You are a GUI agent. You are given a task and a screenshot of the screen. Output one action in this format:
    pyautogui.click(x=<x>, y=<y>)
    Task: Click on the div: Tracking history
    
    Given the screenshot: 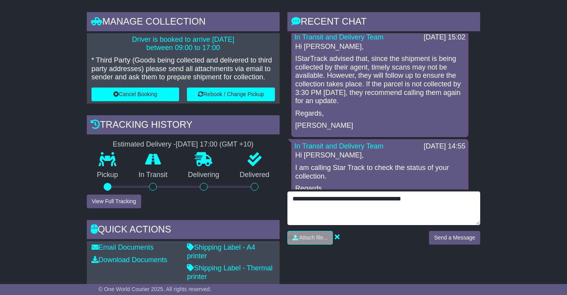 What is the action you would take?
    pyautogui.click(x=183, y=126)
    